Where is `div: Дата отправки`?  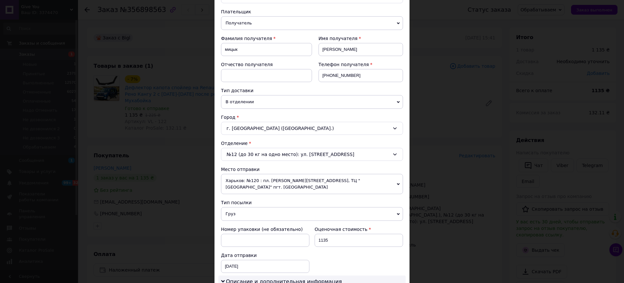 div: Дата отправки is located at coordinates (265, 255).